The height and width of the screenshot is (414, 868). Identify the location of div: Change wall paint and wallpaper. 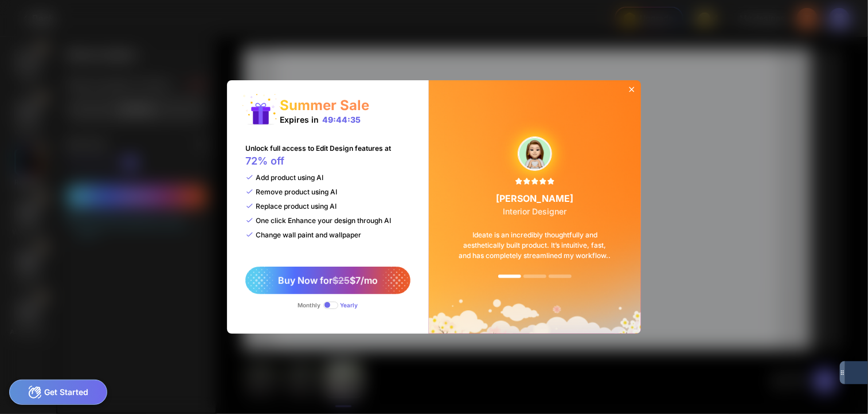
(303, 235).